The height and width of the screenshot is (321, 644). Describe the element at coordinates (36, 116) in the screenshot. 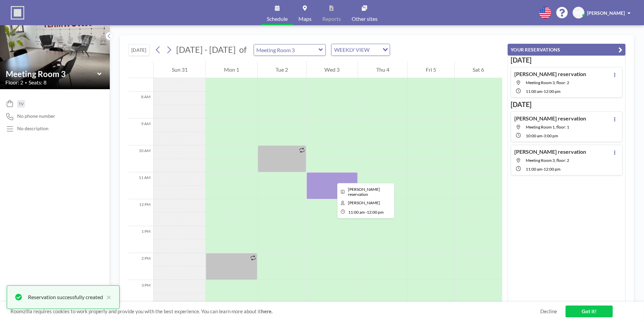

I see `span: No phone number` at that location.